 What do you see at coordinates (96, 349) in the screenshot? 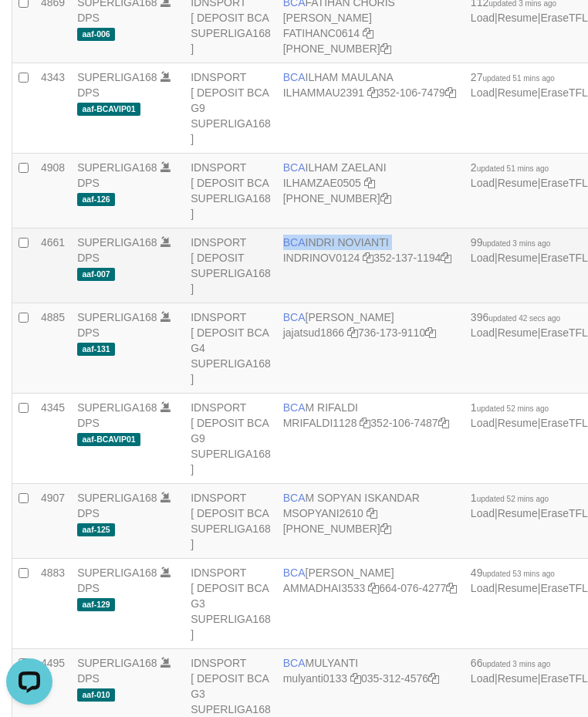
I see `span: aaf-131` at bounding box center [96, 349].